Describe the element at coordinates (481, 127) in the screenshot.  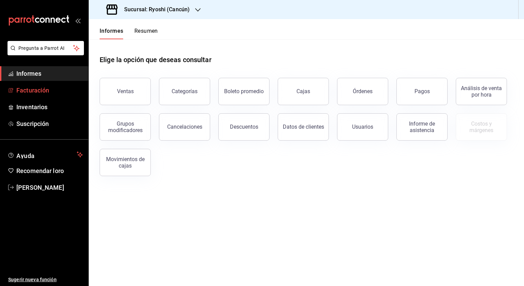
I see `button: Contrata inventarios para ver este informe` at that location.